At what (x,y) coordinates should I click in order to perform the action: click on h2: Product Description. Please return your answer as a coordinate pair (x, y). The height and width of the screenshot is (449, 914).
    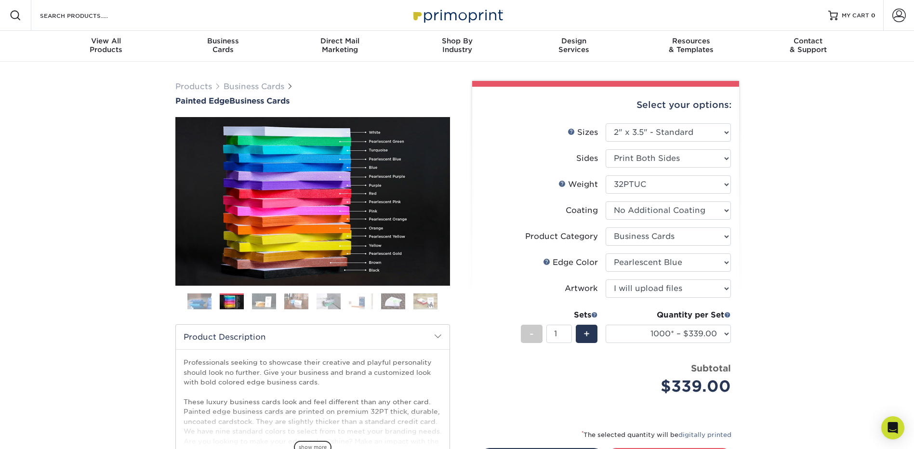
    Looking at the image, I should click on (313, 337).